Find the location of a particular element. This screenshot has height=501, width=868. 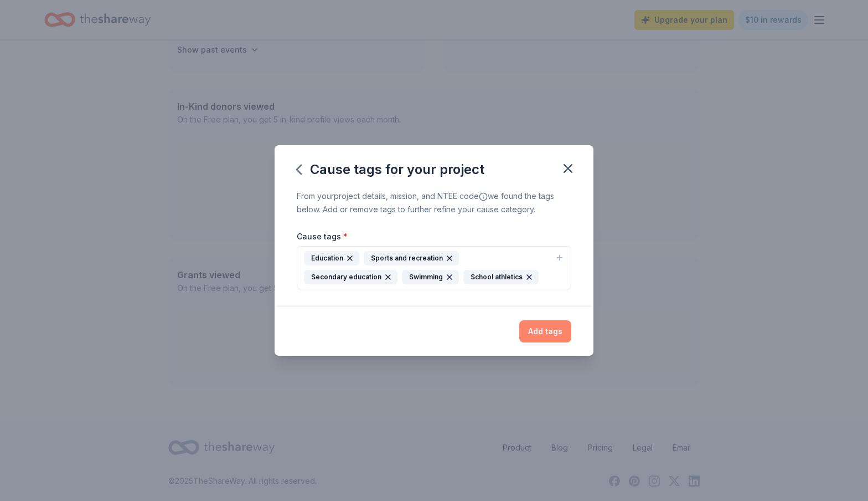

button: EducationSports and recreationSecondary educationSwimmingSchool athletics is located at coordinates (434, 268).